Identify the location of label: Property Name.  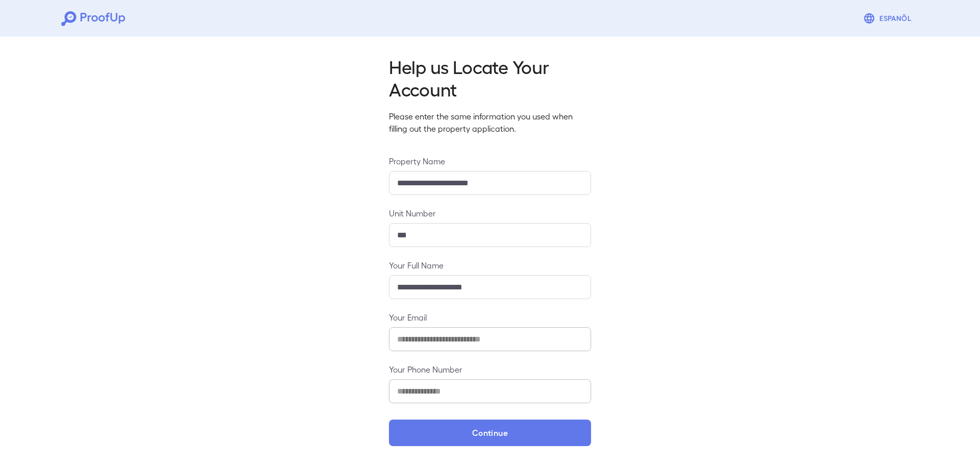
(490, 160).